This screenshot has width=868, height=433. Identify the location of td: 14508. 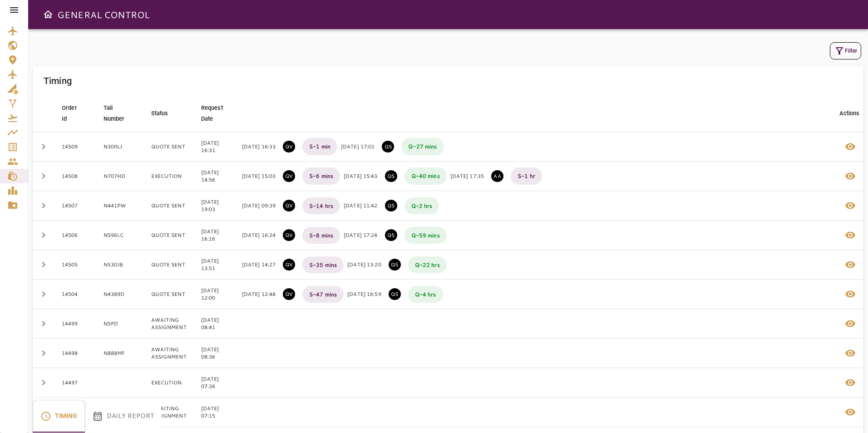
(75, 176).